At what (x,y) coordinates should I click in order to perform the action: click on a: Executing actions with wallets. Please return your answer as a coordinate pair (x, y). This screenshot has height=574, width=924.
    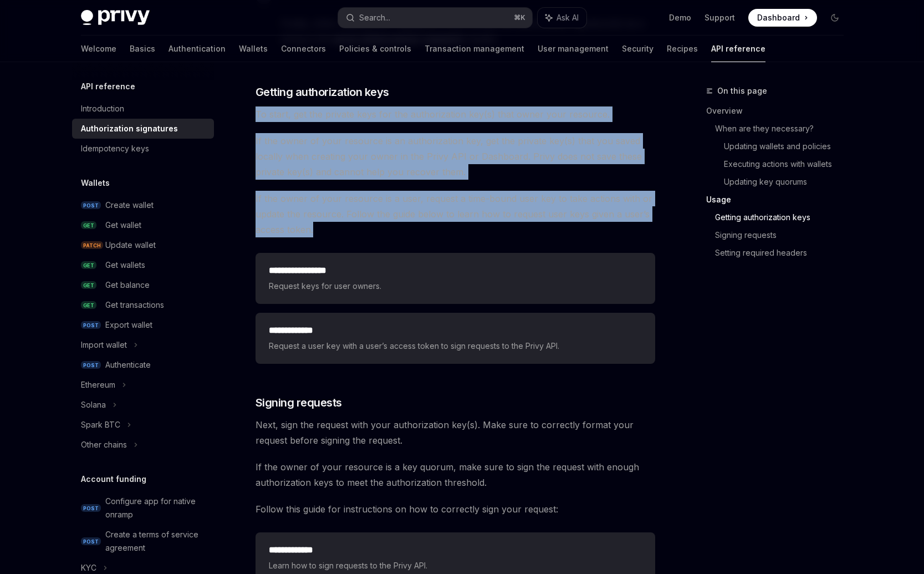
    Looking at the image, I should click on (789, 164).